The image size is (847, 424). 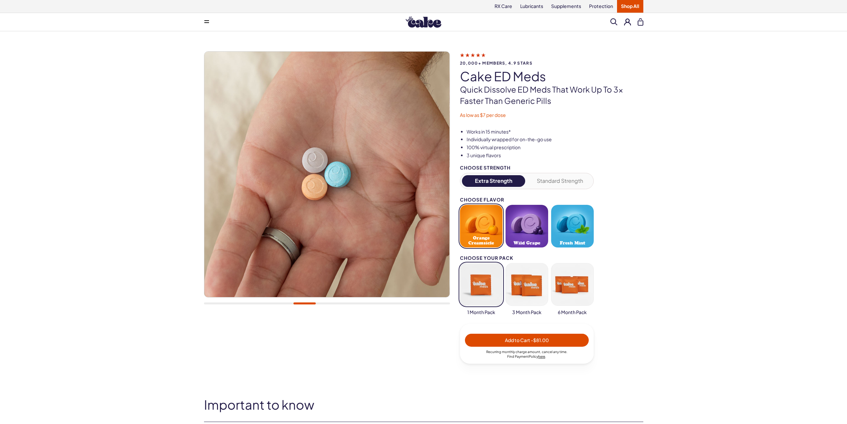 What do you see at coordinates (572, 312) in the screenshot?
I see `span: 6 Month Pack` at bounding box center [572, 312].